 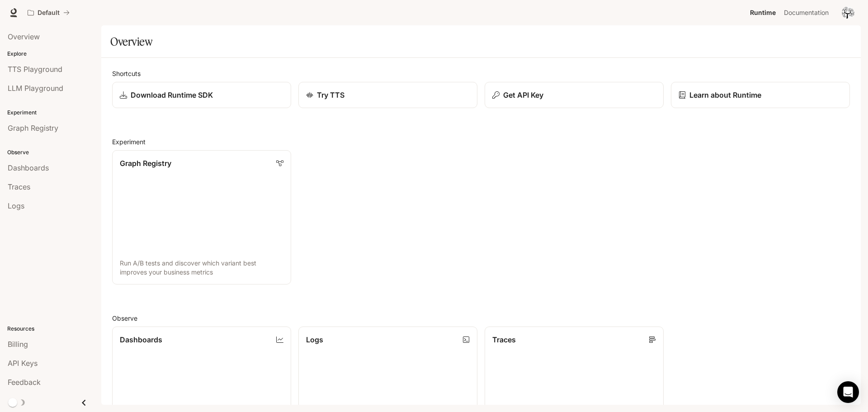 I want to click on h1: Overview, so click(x=131, y=42).